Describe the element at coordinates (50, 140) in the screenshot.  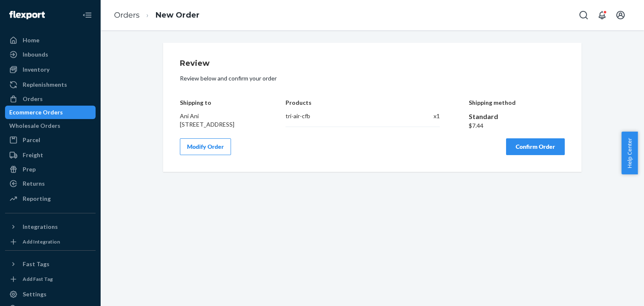
I see `a: Parcel` at that location.